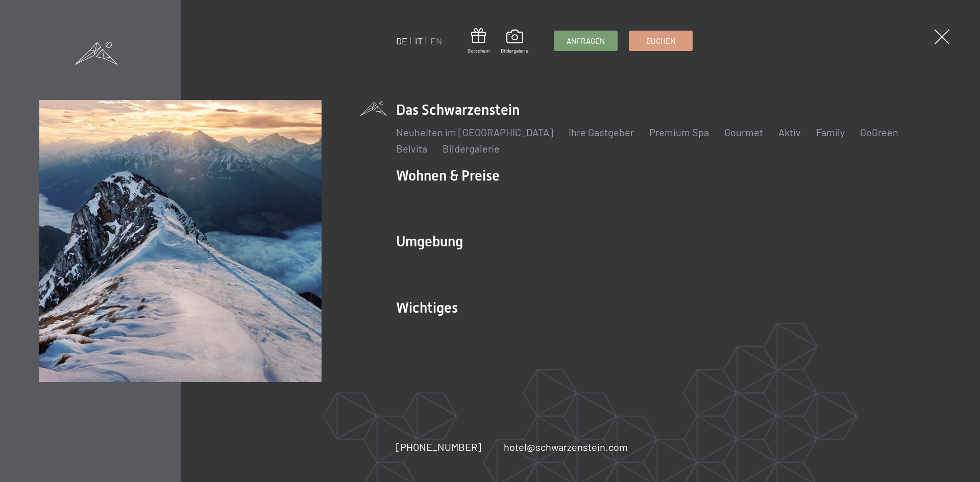 This screenshot has width=980, height=482. I want to click on a: Ihre Gastgeber, so click(601, 132).